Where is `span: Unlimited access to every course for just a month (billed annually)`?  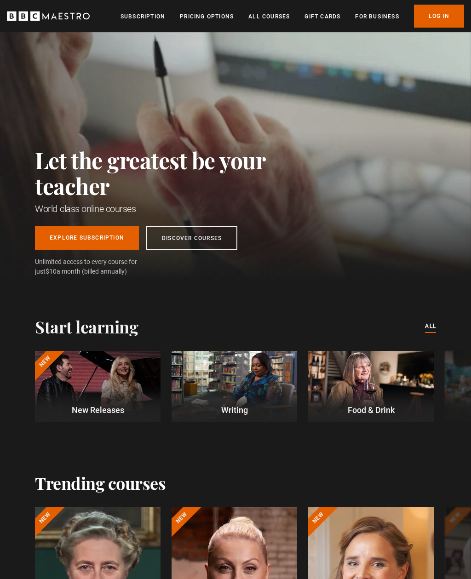 span: Unlimited access to every course for just a month (billed annually) is located at coordinates (97, 267).